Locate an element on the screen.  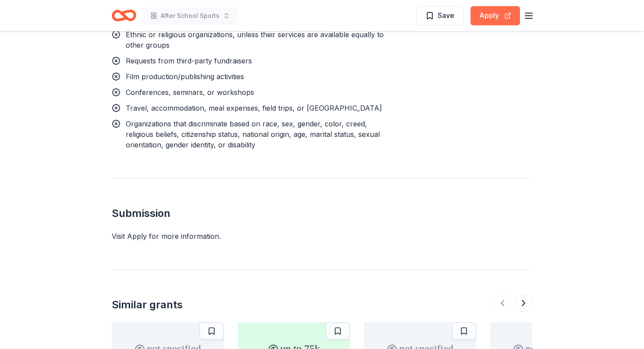
h2: Submission is located at coordinates (322, 213).